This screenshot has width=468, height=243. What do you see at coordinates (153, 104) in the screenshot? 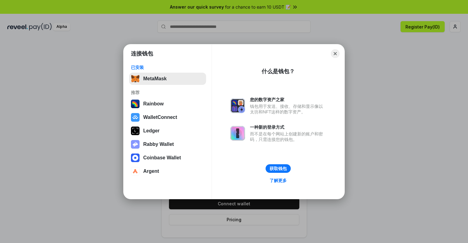
I see `div: Rainbow` at bounding box center [153, 104].